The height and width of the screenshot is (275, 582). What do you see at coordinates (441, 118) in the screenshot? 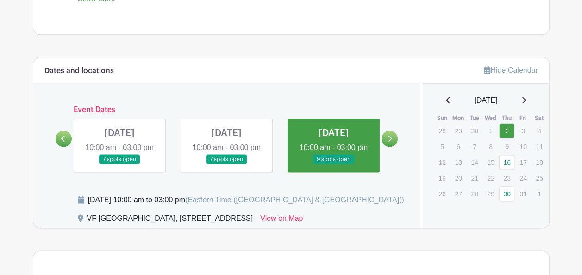
I see `th: Sun` at bounding box center [441, 118].